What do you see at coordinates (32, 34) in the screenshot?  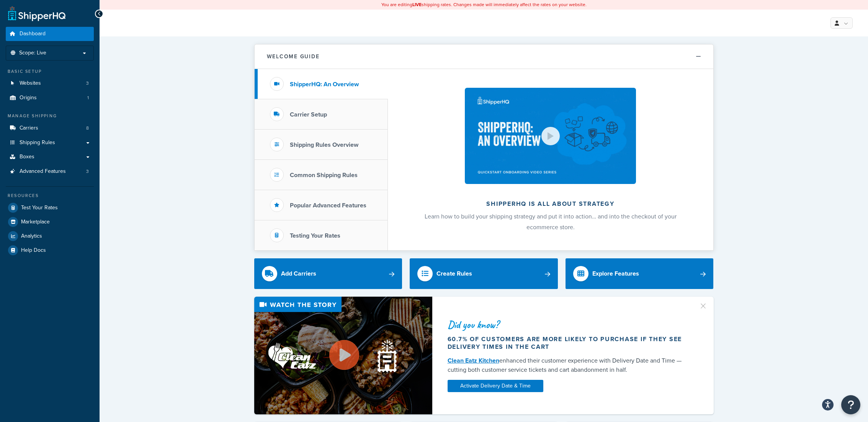 I see `span: Dashboard` at bounding box center [32, 34].